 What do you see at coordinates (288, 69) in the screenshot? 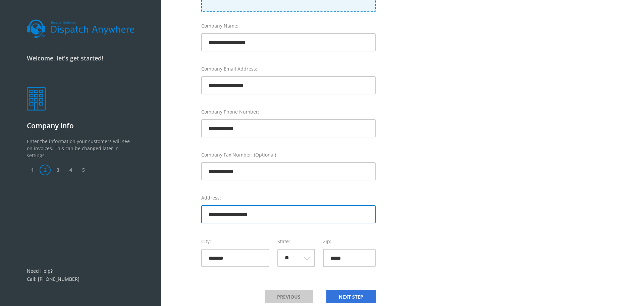
I see `label: Company Email Address:` at bounding box center [288, 69].